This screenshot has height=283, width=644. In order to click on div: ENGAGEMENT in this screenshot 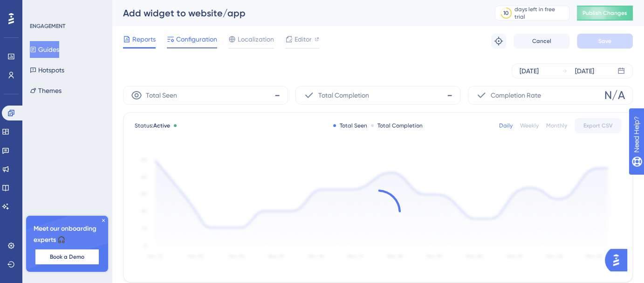, I will do `click(47, 26)`.